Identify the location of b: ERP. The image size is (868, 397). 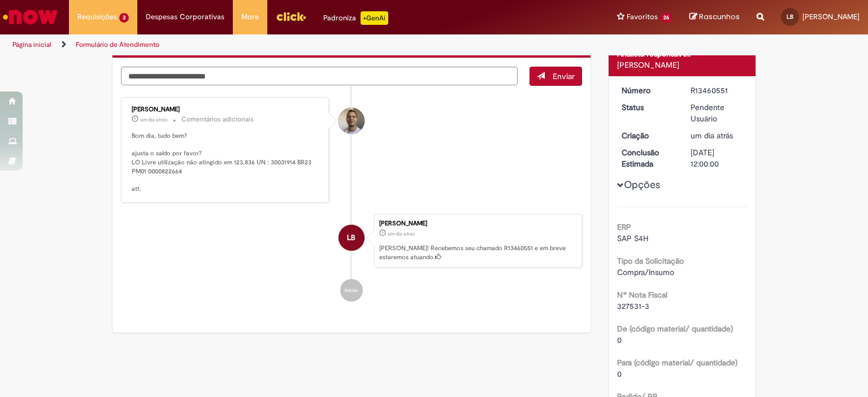
(624, 227).